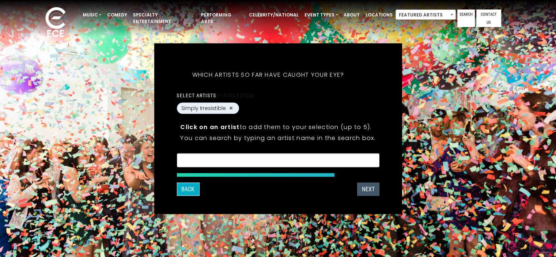 The image size is (556, 257). I want to click on span: Simply Irresistible, so click(204, 108).